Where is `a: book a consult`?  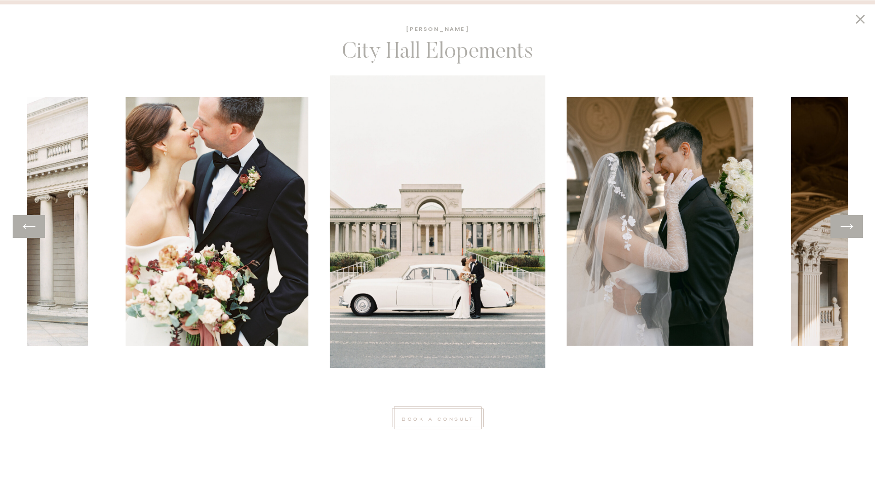 a: book a consult is located at coordinates (438, 418).